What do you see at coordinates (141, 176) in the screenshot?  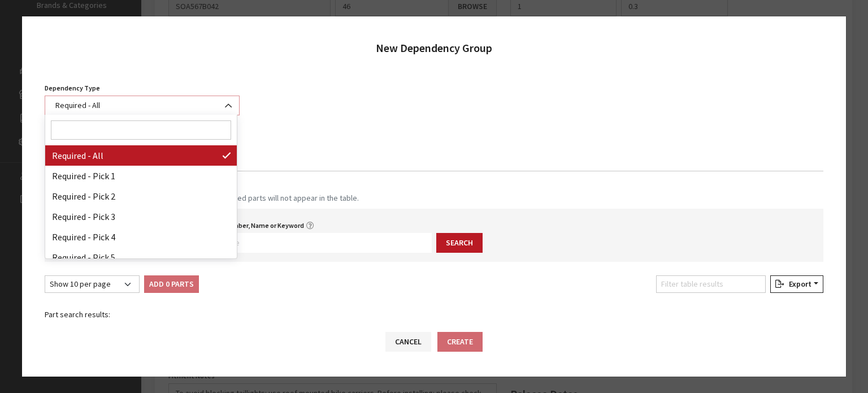 I see `li: Required - Pick 1` at bounding box center [141, 176].